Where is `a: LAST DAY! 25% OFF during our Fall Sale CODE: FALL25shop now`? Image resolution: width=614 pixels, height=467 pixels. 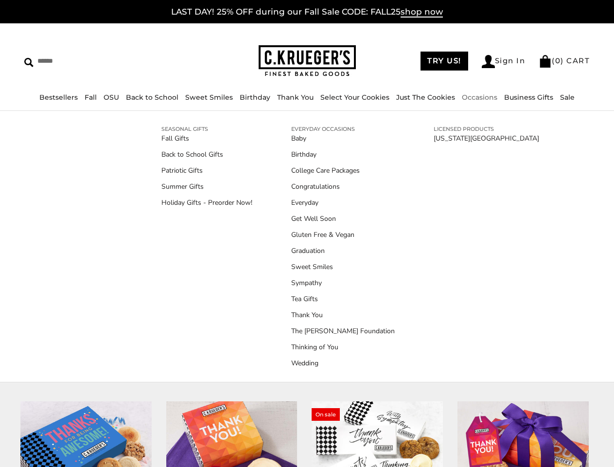
a: LAST DAY! 25% OFF during our Fall Sale CODE: FALL25shop now is located at coordinates (307, 12).